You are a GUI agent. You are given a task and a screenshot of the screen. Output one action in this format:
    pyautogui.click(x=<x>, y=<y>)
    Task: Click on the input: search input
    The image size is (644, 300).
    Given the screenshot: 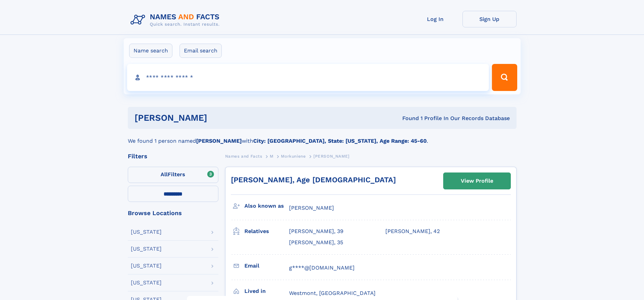 What is the action you would take?
    pyautogui.click(x=308, y=78)
    